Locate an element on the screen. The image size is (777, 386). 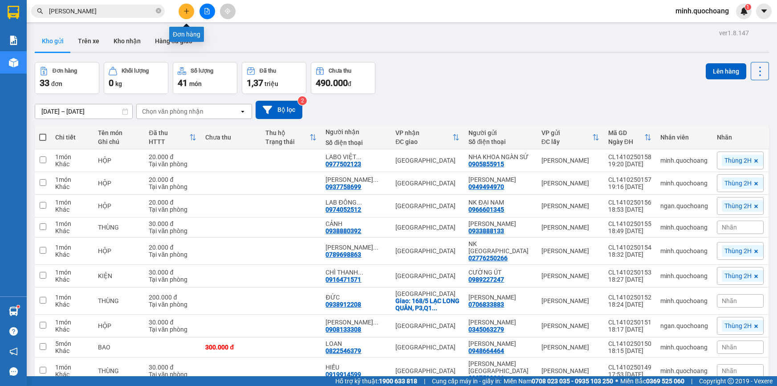
div: NGUYỄN HOÀI THANH is located at coordinates (500, 180).